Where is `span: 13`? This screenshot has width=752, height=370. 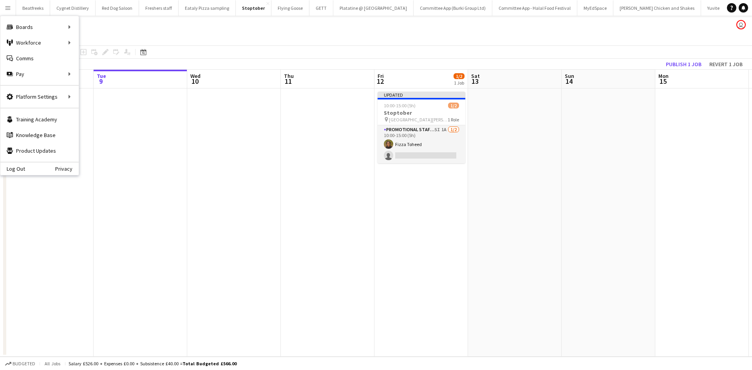 span: 13 is located at coordinates (475, 81).